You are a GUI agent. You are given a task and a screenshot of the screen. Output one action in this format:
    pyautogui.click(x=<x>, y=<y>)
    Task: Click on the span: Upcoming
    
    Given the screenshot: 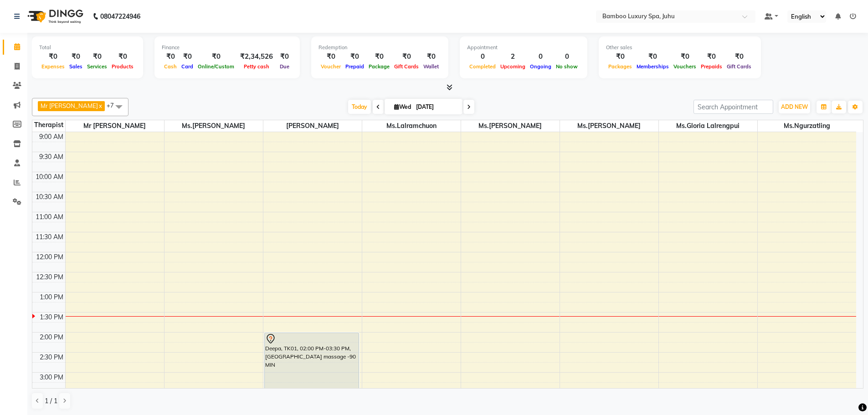 What is the action you would take?
    pyautogui.click(x=512, y=66)
    